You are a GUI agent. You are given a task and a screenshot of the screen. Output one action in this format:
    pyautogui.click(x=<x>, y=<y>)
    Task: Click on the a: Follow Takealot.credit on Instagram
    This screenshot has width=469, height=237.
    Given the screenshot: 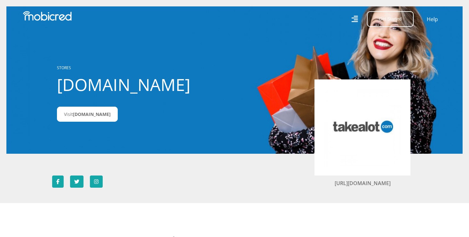 What is the action you would take?
    pyautogui.click(x=96, y=181)
    